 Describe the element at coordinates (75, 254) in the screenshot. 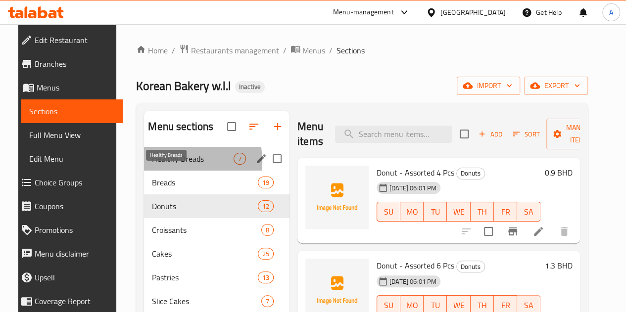

I see `span: Menu disclaimer` at that location.